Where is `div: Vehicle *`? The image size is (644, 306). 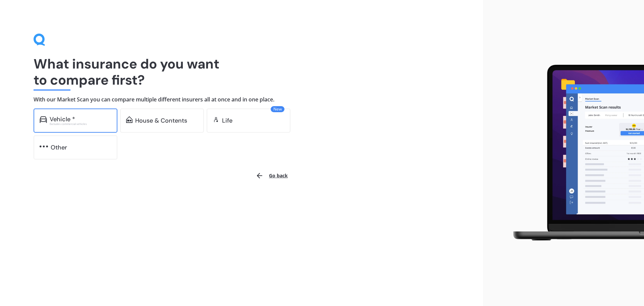 div: Vehicle * is located at coordinates (62, 119).